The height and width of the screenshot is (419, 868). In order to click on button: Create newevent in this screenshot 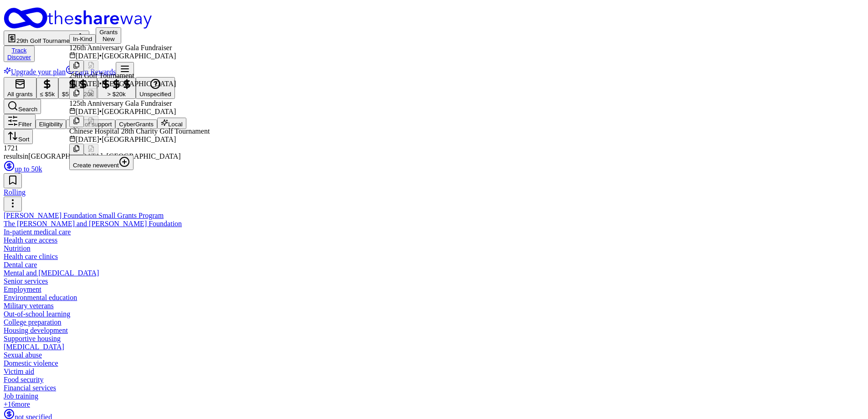, I will do `click(101, 162)`.